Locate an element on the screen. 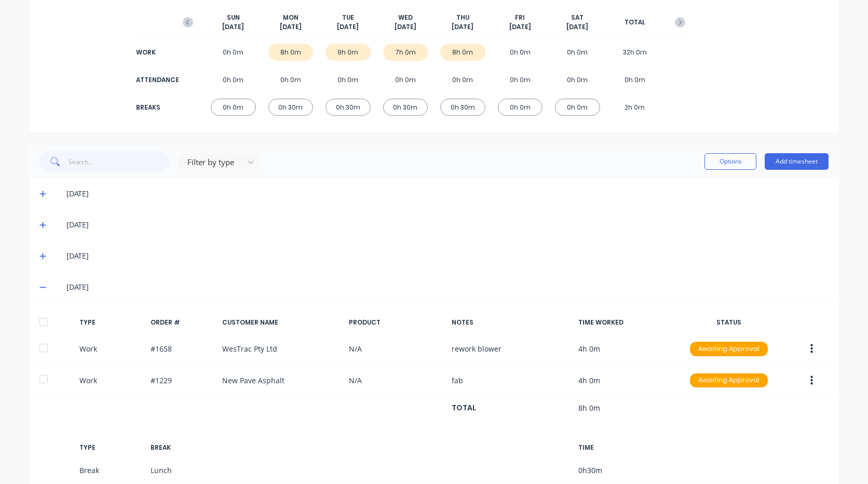 The image size is (868, 484). span: FRI is located at coordinates (520, 17).